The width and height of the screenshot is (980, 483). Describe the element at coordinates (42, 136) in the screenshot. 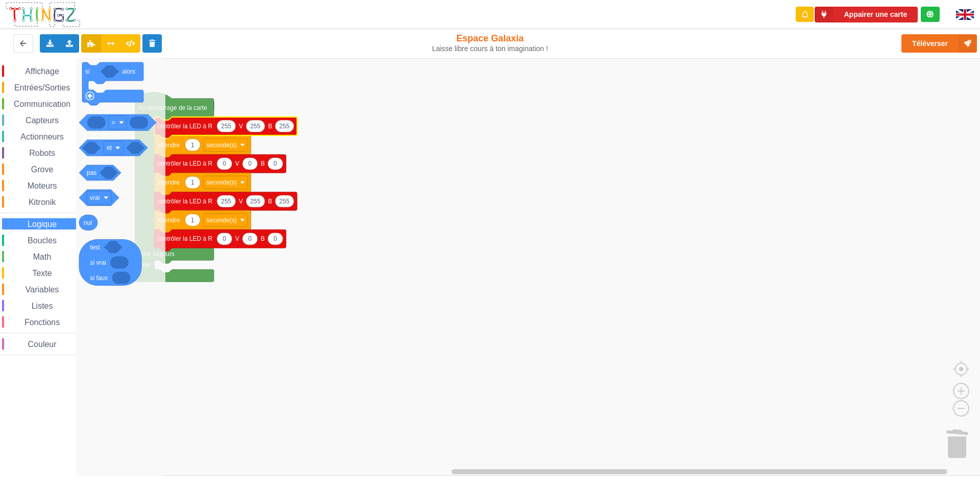

I see `span: Actionneurs` at that location.